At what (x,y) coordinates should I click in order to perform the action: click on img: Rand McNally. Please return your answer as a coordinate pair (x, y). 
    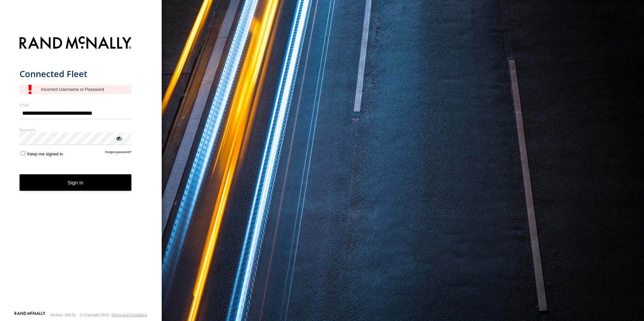
    Looking at the image, I should click on (76, 44).